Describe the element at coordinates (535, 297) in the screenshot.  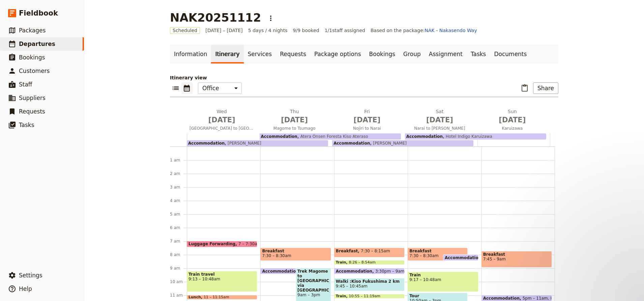
I see `span: 5pm – 11am` at that location.